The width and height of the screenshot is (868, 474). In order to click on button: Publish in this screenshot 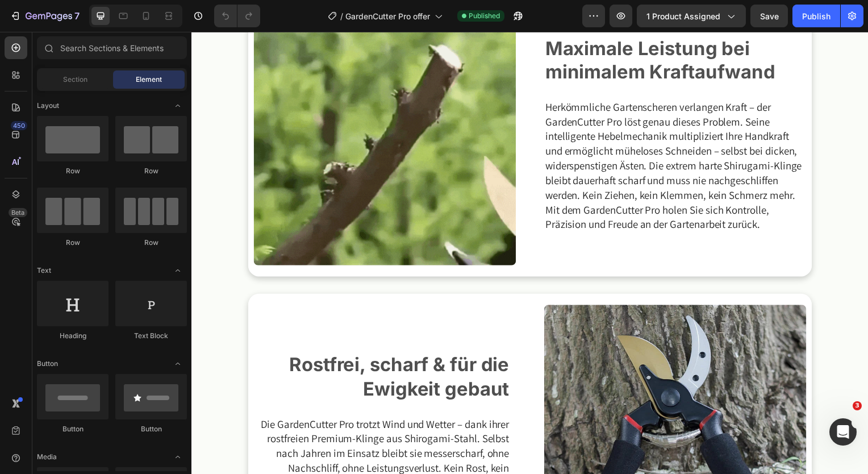, I will do `click(817, 16)`.